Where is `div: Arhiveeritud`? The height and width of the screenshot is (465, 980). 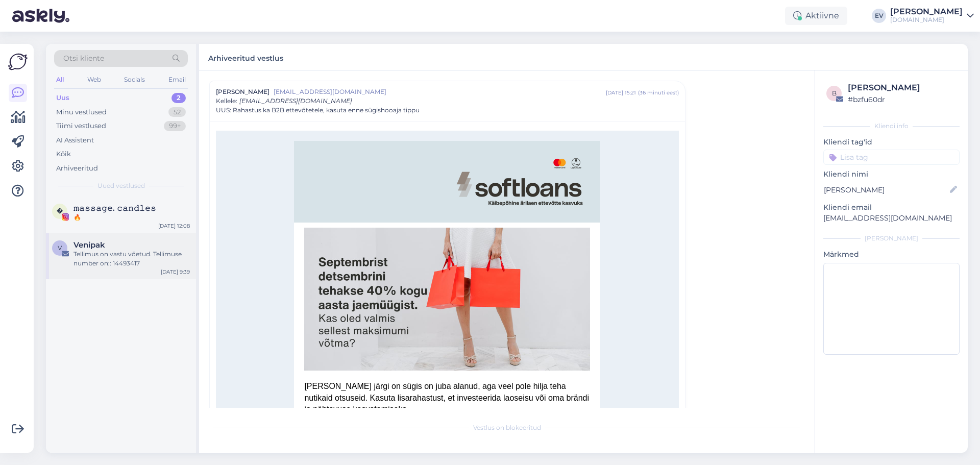 div: Arhiveeritud is located at coordinates (77, 168).